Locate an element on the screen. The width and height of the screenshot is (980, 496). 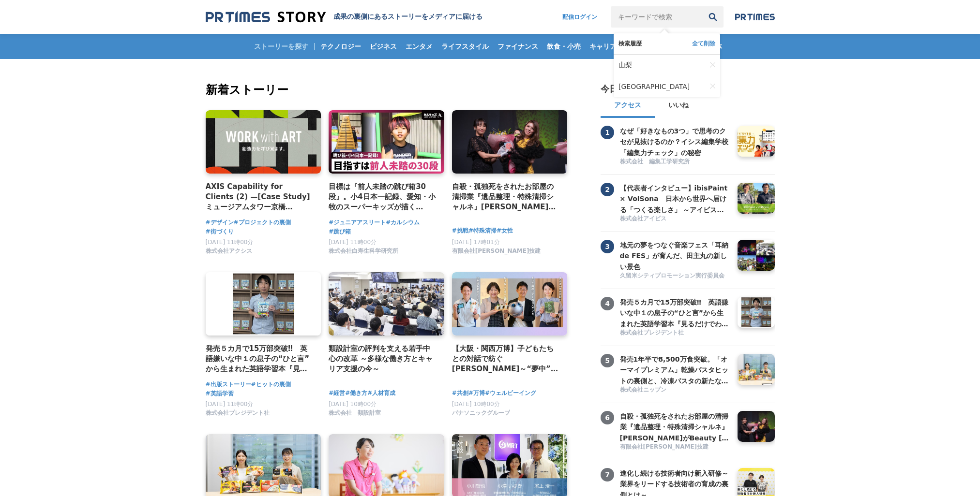
span: パナソニックグループ is located at coordinates (481, 413).